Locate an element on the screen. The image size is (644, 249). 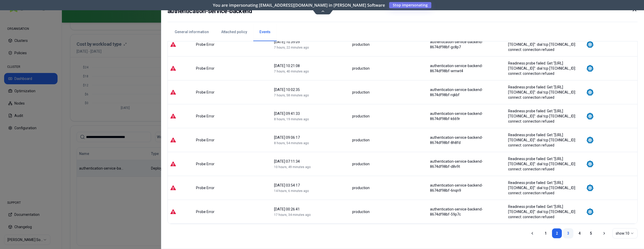
span: 7 hours, 22 minutes ago is located at coordinates (291, 48).